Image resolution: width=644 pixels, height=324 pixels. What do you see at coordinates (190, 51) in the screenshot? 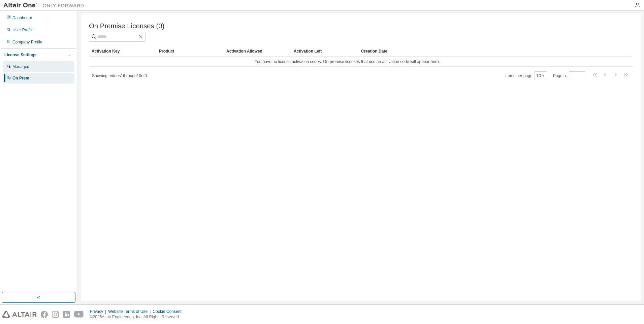
I see `div: Product` at bounding box center [190, 51].